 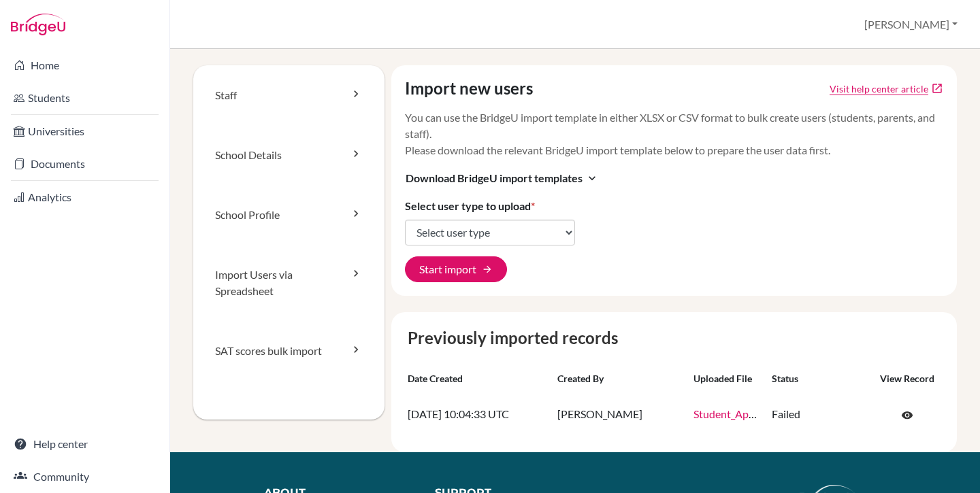 What do you see at coordinates (469, 88) in the screenshot?
I see `h4: Import new users` at bounding box center [469, 88].